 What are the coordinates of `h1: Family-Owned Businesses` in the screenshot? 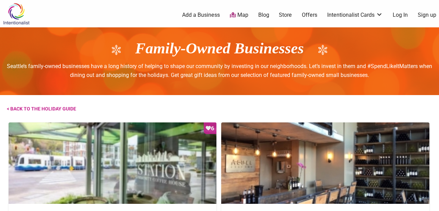 It's located at (219, 48).